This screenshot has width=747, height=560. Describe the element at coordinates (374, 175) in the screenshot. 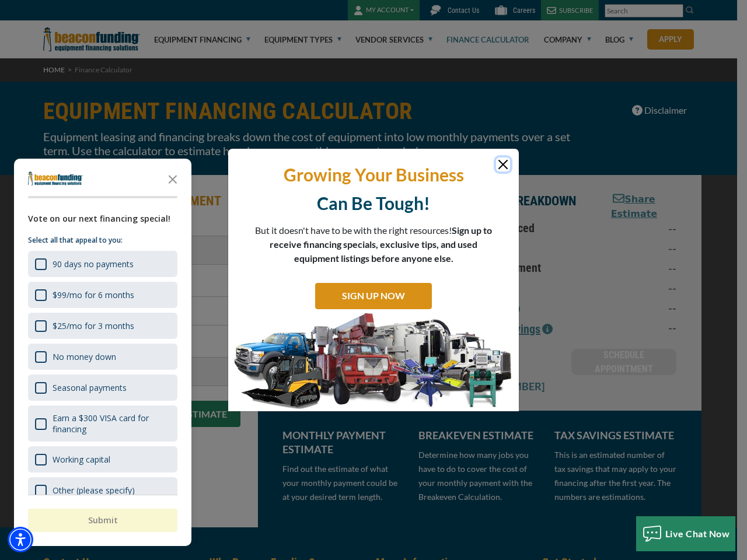

I see `p: Growing Your Business` at that location.